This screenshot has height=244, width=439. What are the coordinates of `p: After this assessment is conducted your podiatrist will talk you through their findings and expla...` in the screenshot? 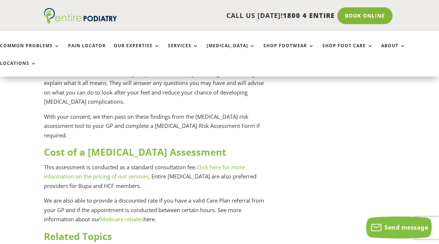 It's located at (158, 90).